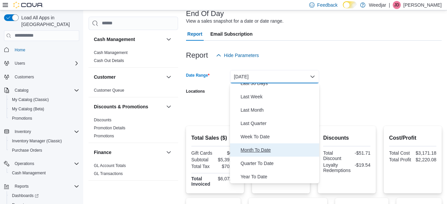 Image resolution: width=447 pixels, height=204 pixels. What do you see at coordinates (110, 166) in the screenshot?
I see `a: GL Account Totals` at bounding box center [110, 166].